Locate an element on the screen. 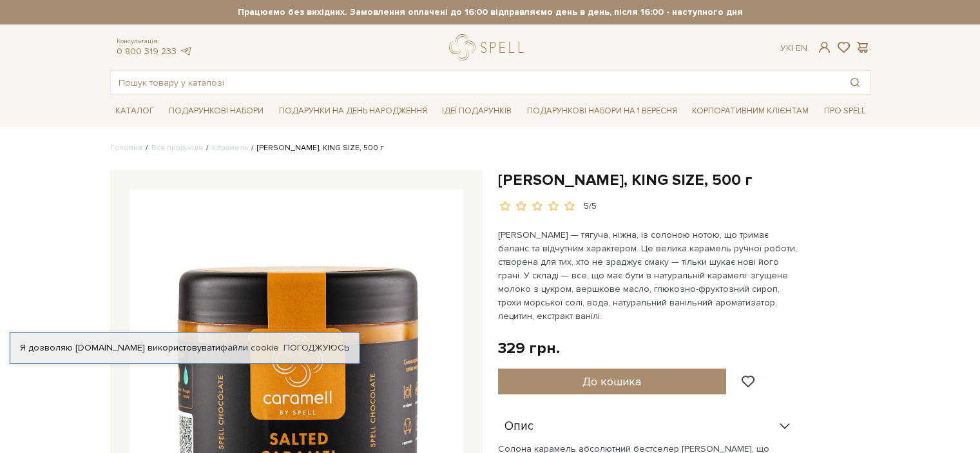 This screenshot has height=453, width=980. a: файли cookie is located at coordinates (249, 347).